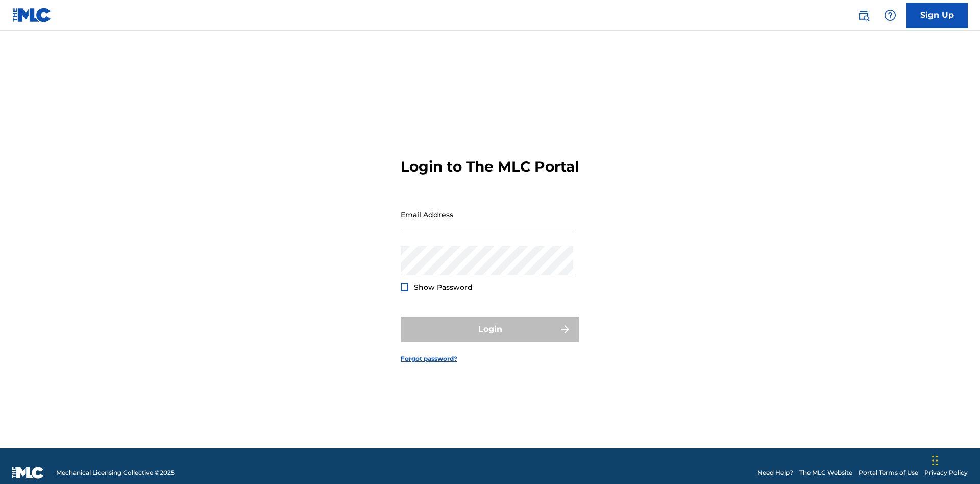  I want to click on a: Need Help?, so click(775, 473).